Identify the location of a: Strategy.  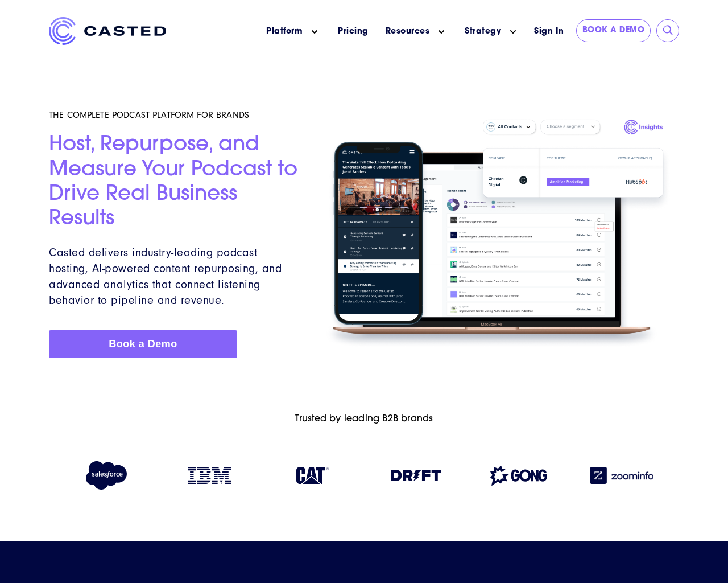
(483, 31).